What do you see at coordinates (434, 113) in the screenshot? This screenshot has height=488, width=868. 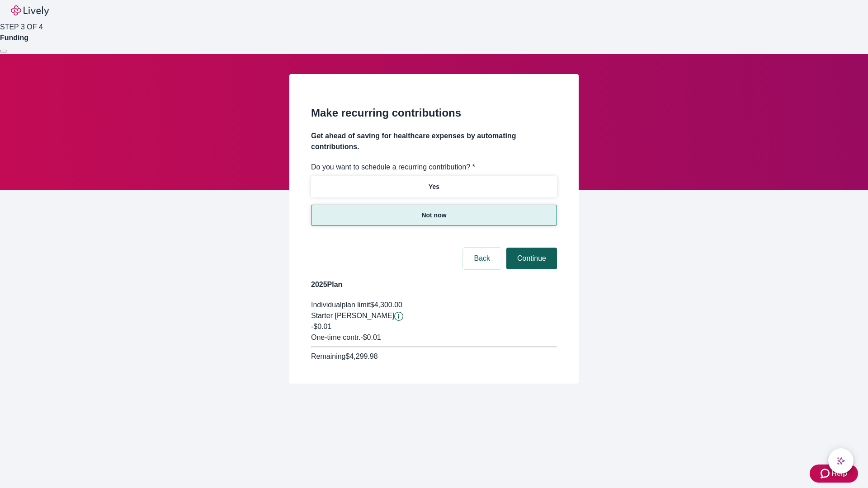 I see `h2: Make recurring contributions` at bounding box center [434, 113].